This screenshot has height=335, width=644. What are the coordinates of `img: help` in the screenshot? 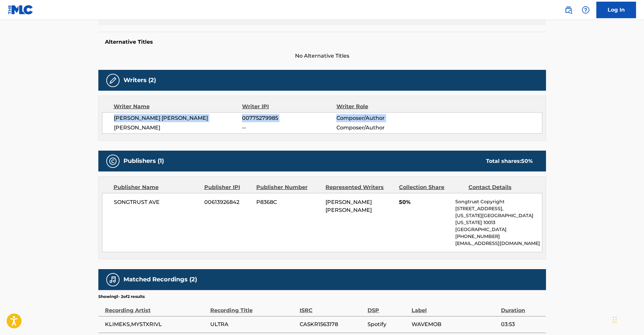 It's located at (586, 10).